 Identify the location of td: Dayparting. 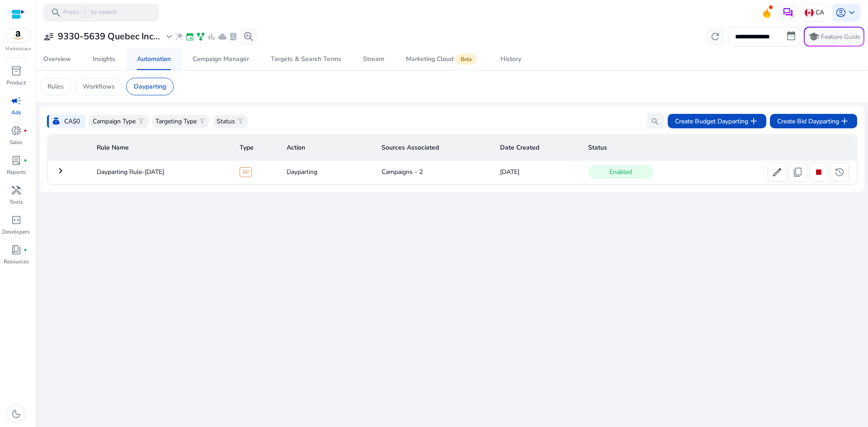
(327, 172).